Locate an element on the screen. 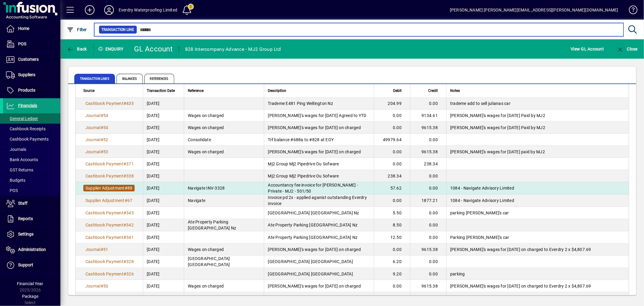 The width and height of the screenshot is (644, 306). span: Home is located at coordinates (23, 28).